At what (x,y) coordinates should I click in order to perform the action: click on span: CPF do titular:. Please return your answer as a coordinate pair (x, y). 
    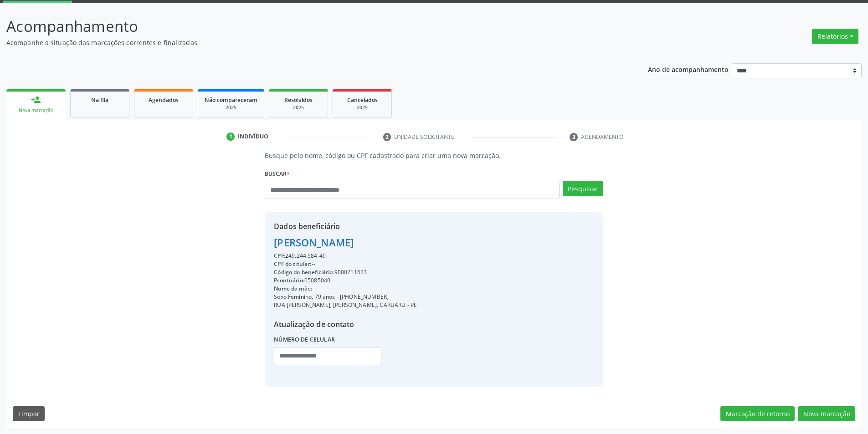
    Looking at the image, I should click on (293, 264).